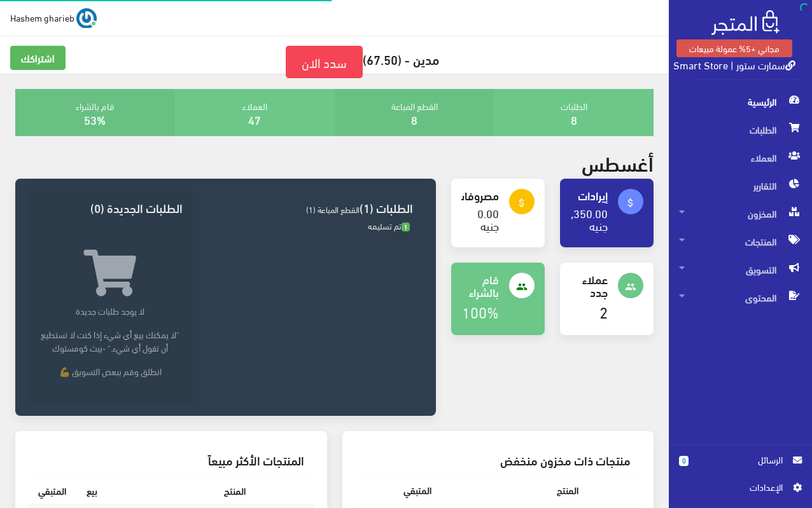 The width and height of the screenshot is (812, 508). I want to click on h4: عملاء جدد, so click(588, 285).